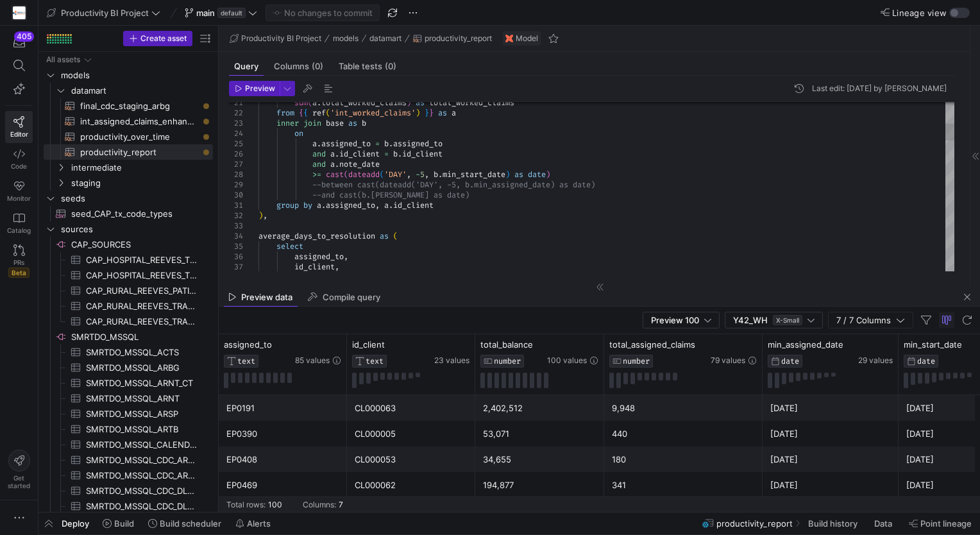 The height and width of the screenshot is (535, 980). I want to click on div: CL000062, so click(411, 484).